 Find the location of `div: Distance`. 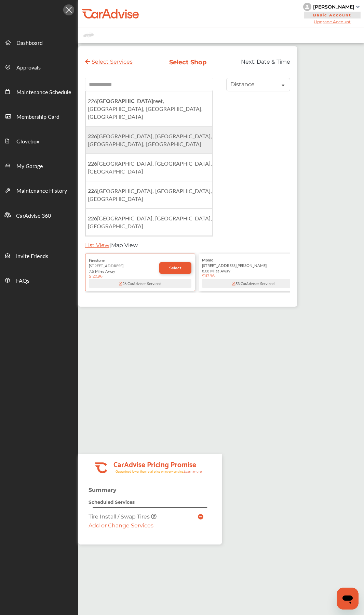

div: Distance is located at coordinates (242, 84).